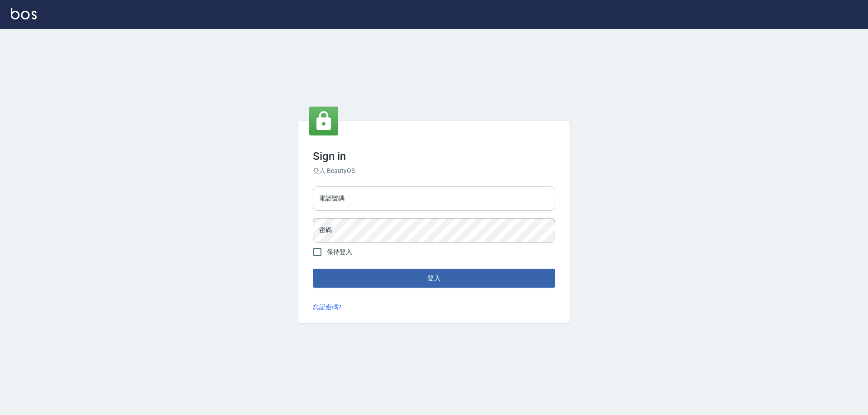  I want to click on h3: Sign in, so click(434, 156).